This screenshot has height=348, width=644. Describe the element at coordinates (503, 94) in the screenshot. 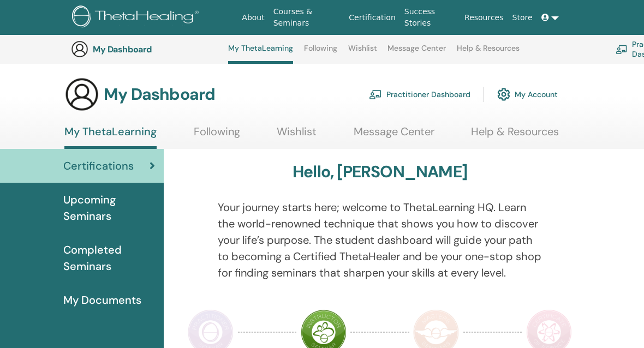

I see `img: cog.svg` at that location.